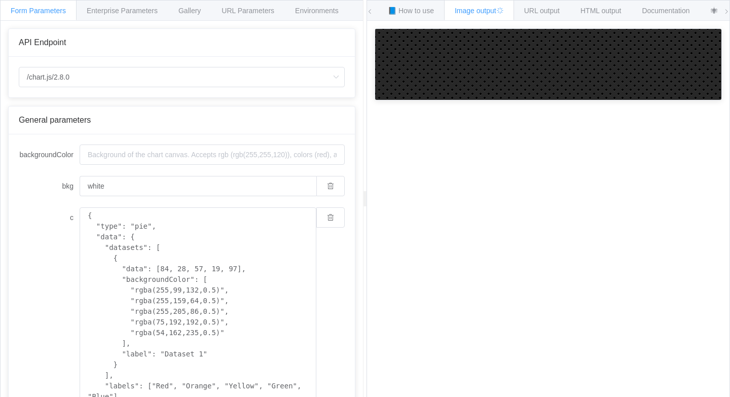  Describe the element at coordinates (410, 11) in the screenshot. I see `span: 📘 How to use` at that location.